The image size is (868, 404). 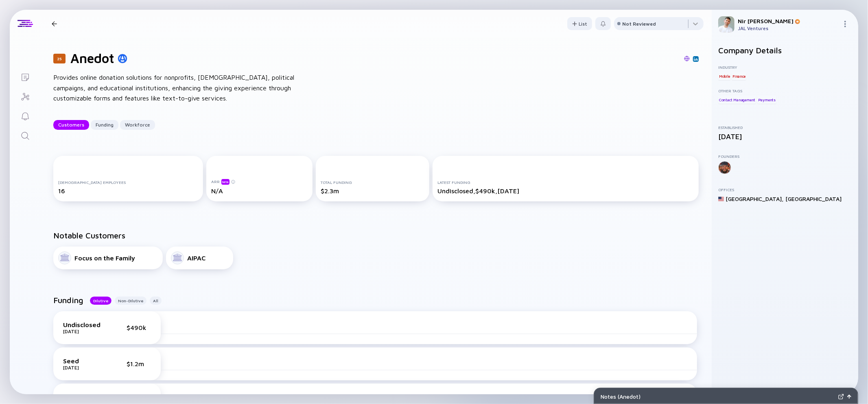 I want to click on button: Dilutive, so click(x=101, y=301).